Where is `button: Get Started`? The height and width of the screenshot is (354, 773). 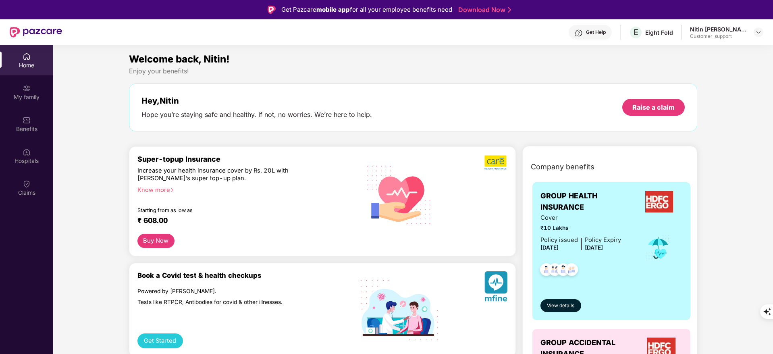 button: Get Started is located at coordinates (160, 341).